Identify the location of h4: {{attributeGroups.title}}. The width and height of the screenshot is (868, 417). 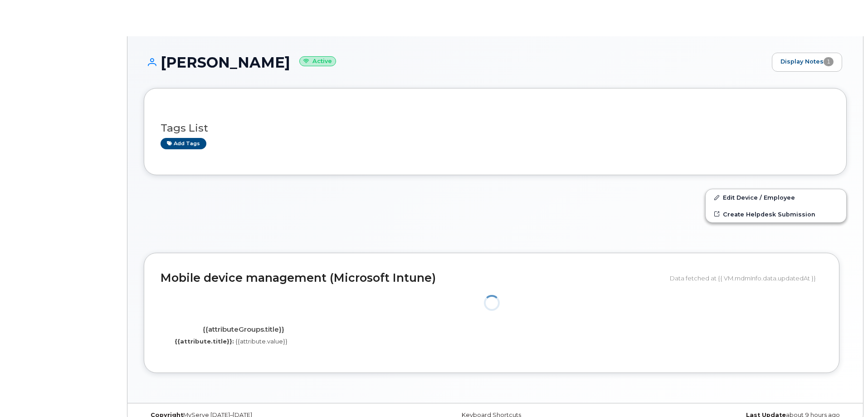
(243, 329).